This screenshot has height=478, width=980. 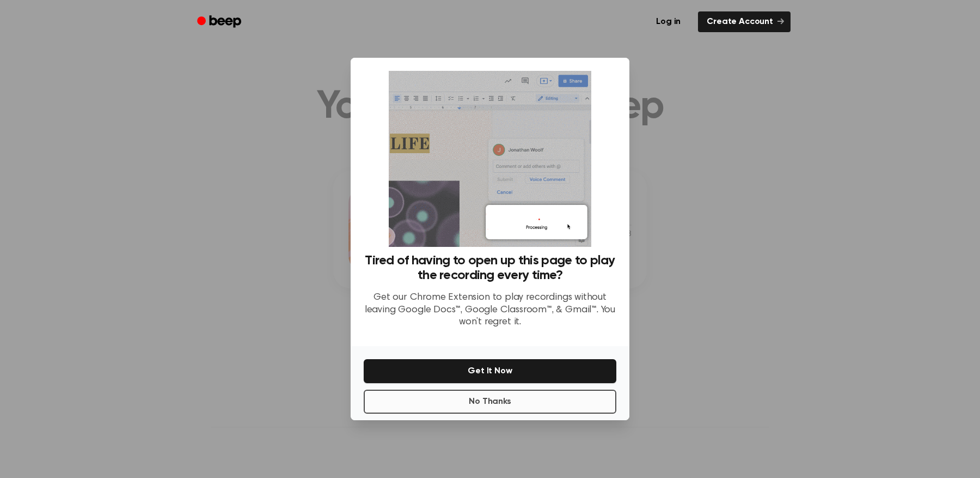 I want to click on img: Beep extension in action, so click(x=489, y=159).